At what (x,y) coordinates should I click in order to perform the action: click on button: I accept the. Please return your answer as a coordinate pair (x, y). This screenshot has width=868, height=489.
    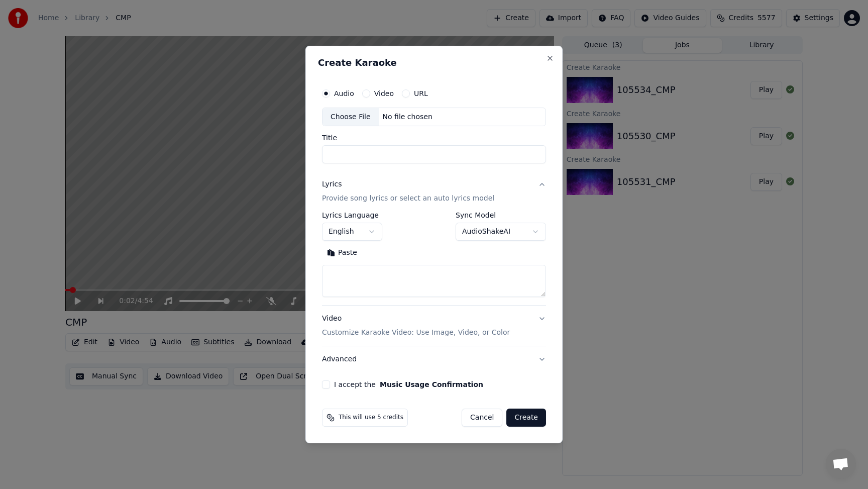
    Looking at the image, I should click on (432, 385).